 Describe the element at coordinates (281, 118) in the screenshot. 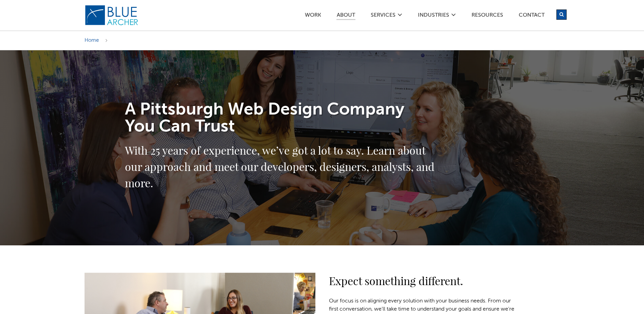

I see `h1: A Pittsburgh Web Design Company You Can Trust` at that location.